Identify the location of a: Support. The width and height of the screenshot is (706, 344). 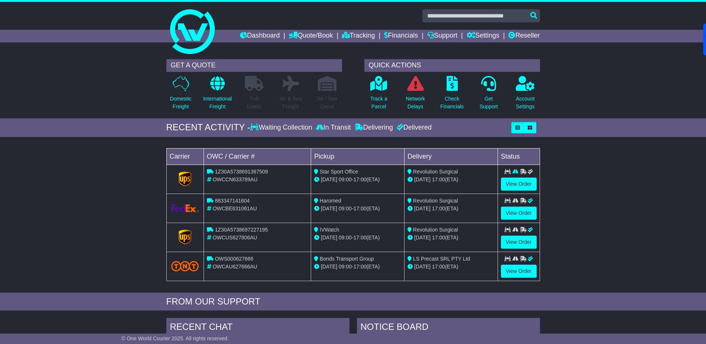
(442, 36).